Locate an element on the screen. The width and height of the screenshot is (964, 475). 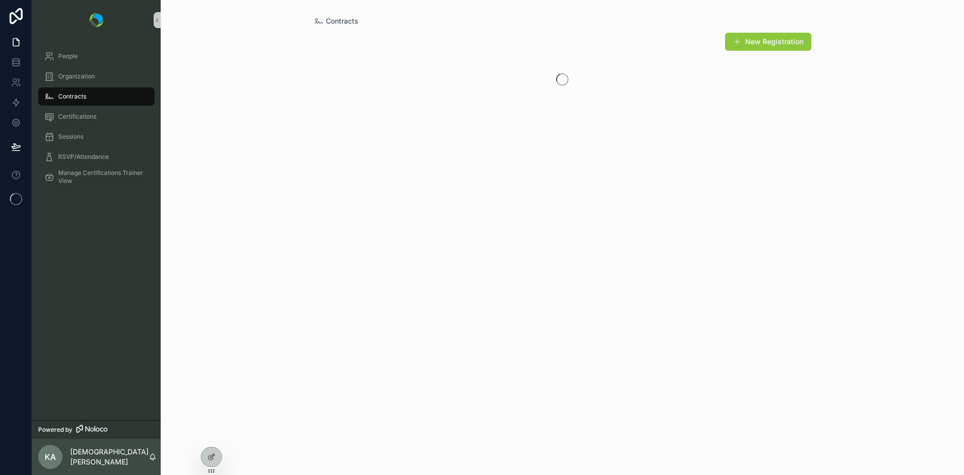
img: App logo is located at coordinates (96, 20).